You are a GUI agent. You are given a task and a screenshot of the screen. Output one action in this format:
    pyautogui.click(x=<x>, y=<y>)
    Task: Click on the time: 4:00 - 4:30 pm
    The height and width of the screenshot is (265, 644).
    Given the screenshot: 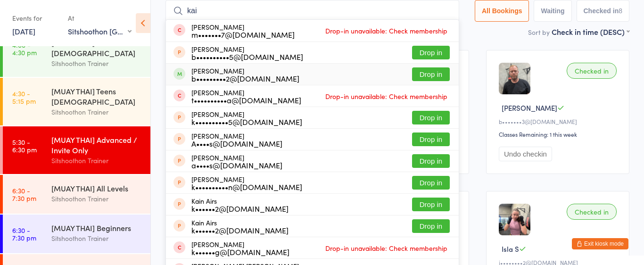 What is the action you would take?
    pyautogui.click(x=24, y=48)
    